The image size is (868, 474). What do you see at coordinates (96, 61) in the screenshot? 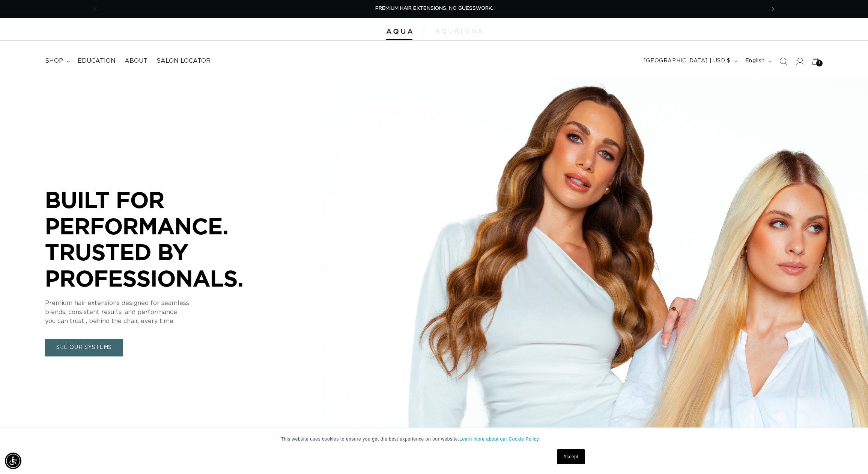
I see `a: Education` at bounding box center [96, 61].